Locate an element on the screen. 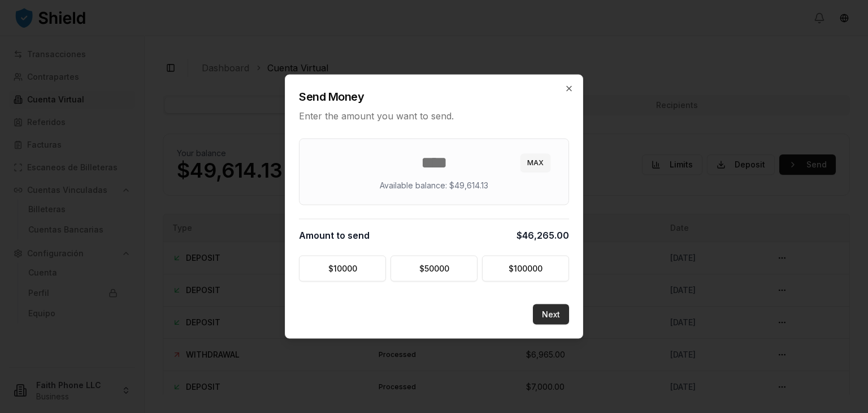  button: Next is located at coordinates (551, 314).